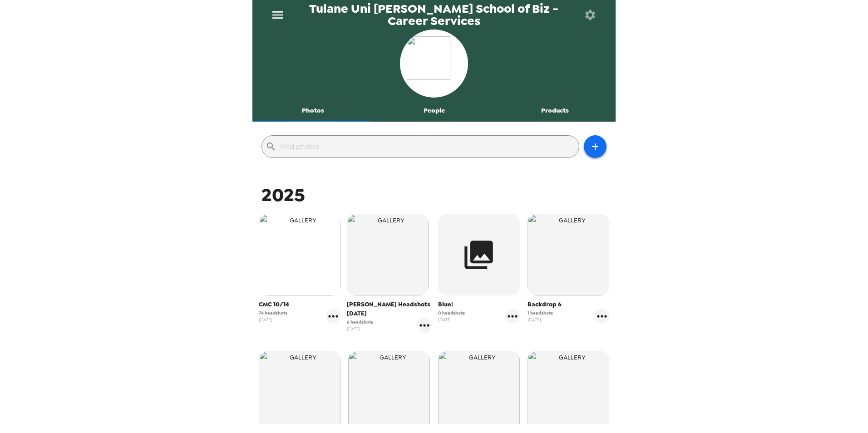  What do you see at coordinates (428, 146) in the screenshot?
I see `input: Find photos` at bounding box center [428, 146].